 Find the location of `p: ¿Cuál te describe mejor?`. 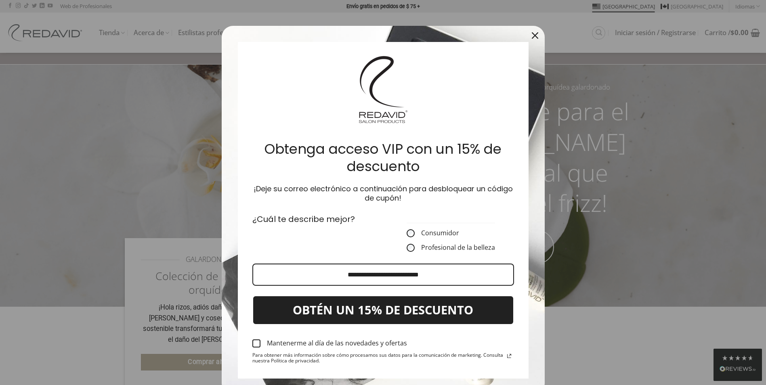

p: ¿Cuál te describe mejor? is located at coordinates (316, 219).